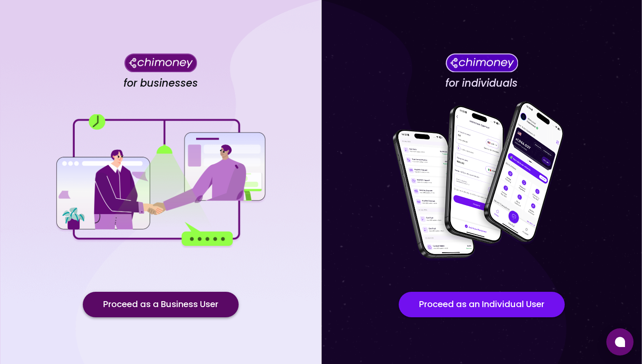 This screenshot has width=642, height=364. I want to click on img: for individuals, so click(482, 181).